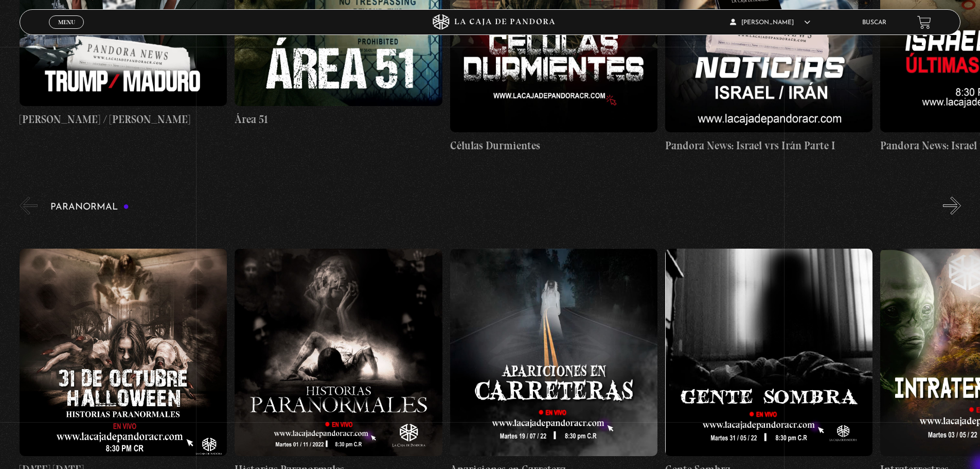 The width and height of the screenshot is (980, 469). I want to click on button: Previous, so click(28, 205).